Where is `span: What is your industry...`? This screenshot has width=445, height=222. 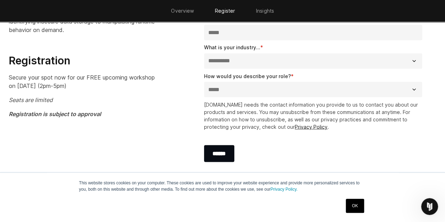
span: What is your industry... is located at coordinates (232, 47).